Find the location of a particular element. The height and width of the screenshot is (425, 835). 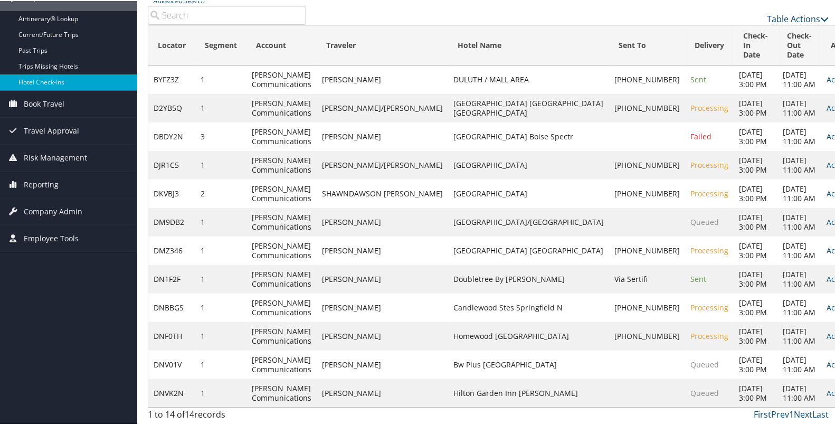

th: Locator: activate to sort column ascending is located at coordinates (172, 44).